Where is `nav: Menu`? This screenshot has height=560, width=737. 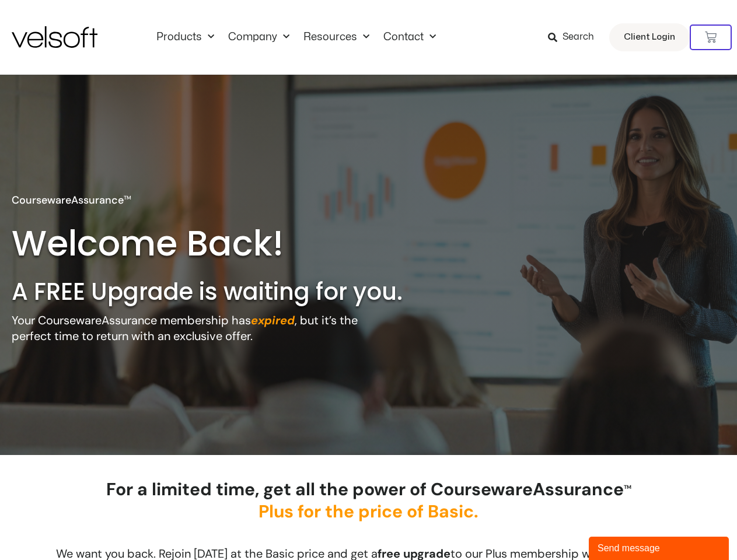
nav: Menu is located at coordinates (296, 37).